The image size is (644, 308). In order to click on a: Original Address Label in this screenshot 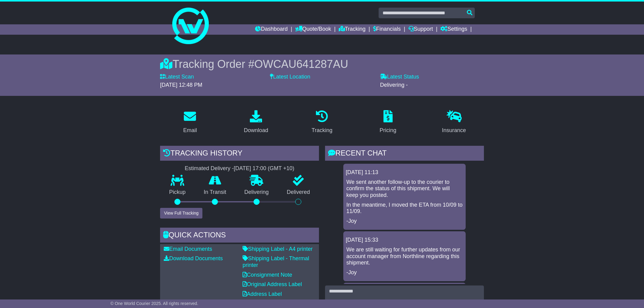, I will do `click(272, 284)`.